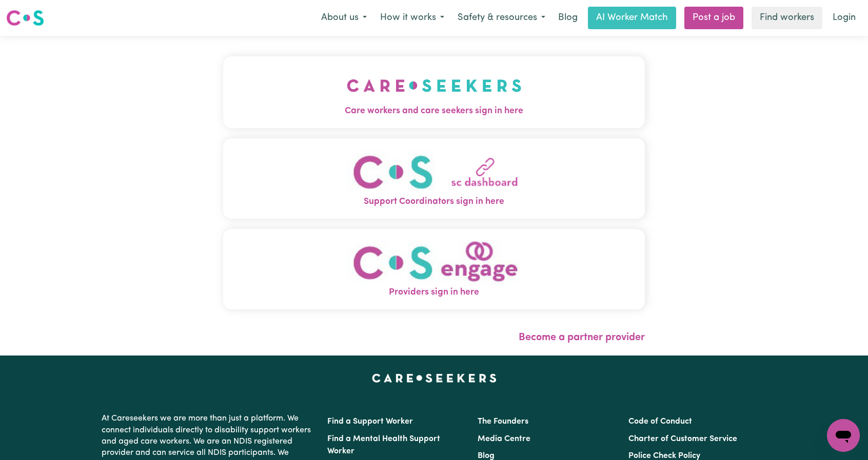  Describe the element at coordinates (434, 269) in the screenshot. I see `button: Providers sign in here` at that location.